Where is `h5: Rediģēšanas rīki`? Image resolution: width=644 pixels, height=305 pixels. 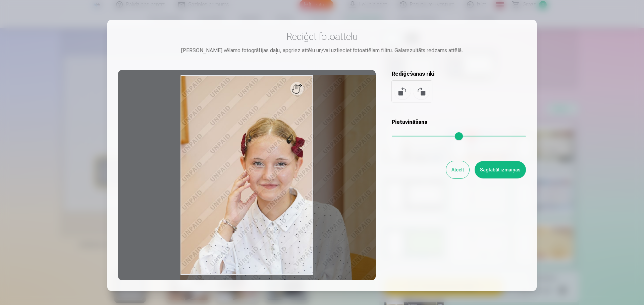 h5: Rediģēšanas rīki is located at coordinates (459, 74).